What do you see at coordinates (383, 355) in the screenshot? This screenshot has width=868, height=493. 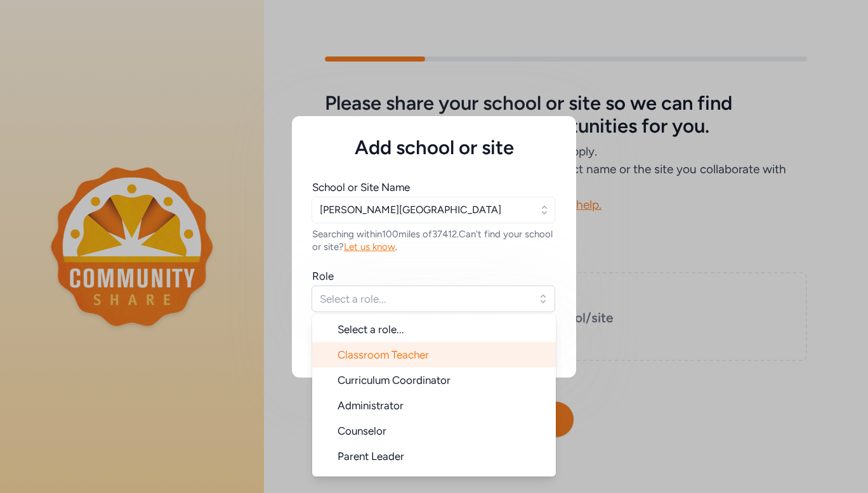 I see `span: Classroom Teacher` at bounding box center [383, 355].